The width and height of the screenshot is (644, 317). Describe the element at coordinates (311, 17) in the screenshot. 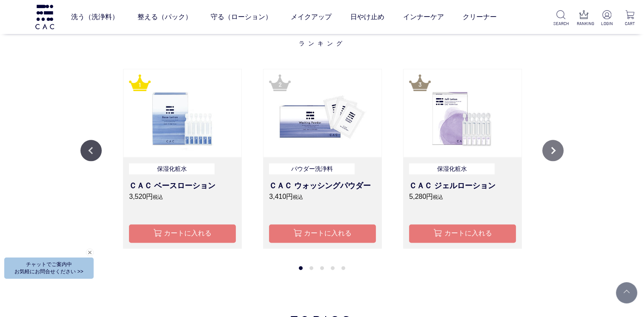

I see `a: メイクアップ` at that location.